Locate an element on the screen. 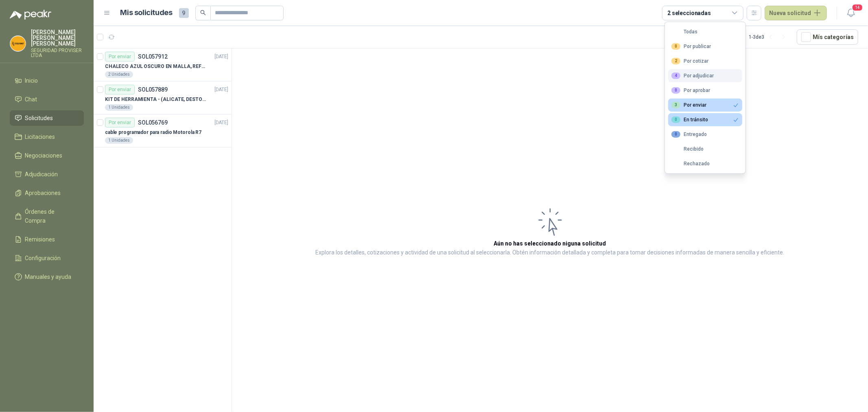 The image size is (868, 412). p: cable programador para radio Motorola R7 is located at coordinates (153, 133).